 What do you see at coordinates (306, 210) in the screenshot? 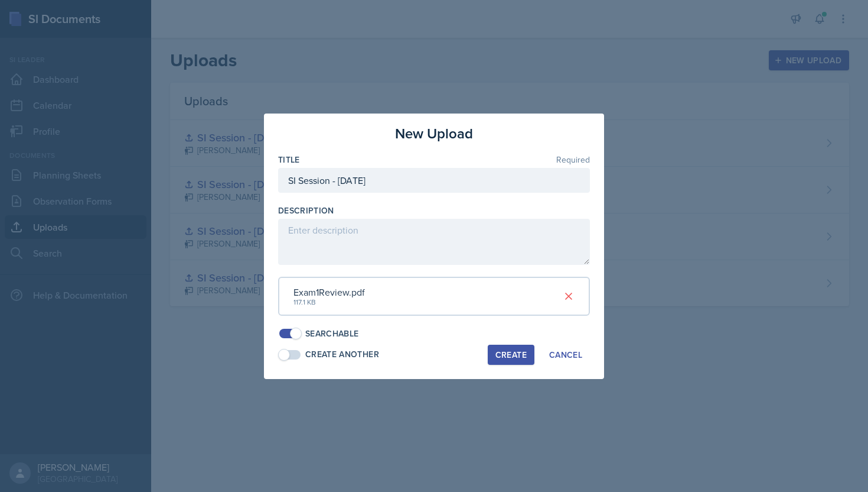
I see `label: Description` at bounding box center [306, 210].